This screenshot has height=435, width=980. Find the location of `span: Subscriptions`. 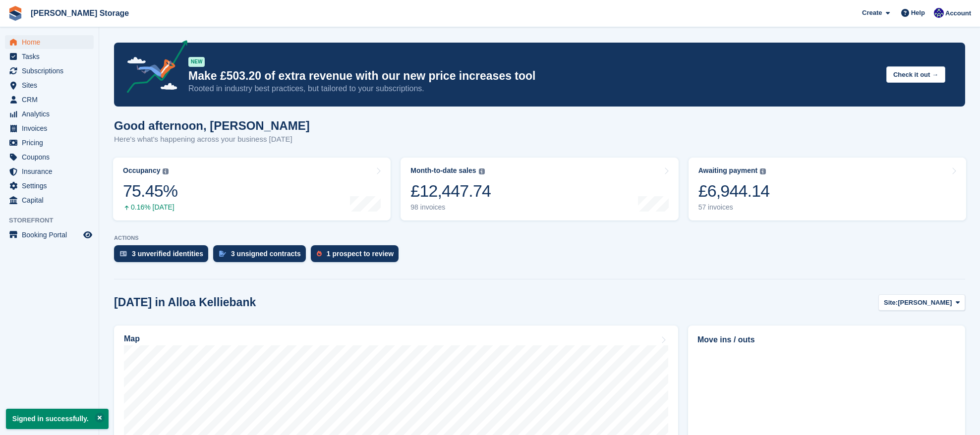

span: Subscriptions is located at coordinates (51, 71).